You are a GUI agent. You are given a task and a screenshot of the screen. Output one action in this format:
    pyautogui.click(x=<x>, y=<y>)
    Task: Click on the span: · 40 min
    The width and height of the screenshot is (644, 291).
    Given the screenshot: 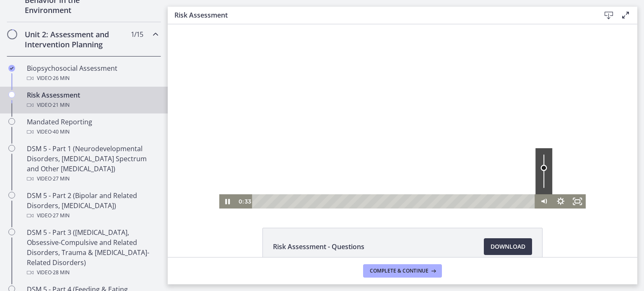 What is the action you would take?
    pyautogui.click(x=60, y=132)
    